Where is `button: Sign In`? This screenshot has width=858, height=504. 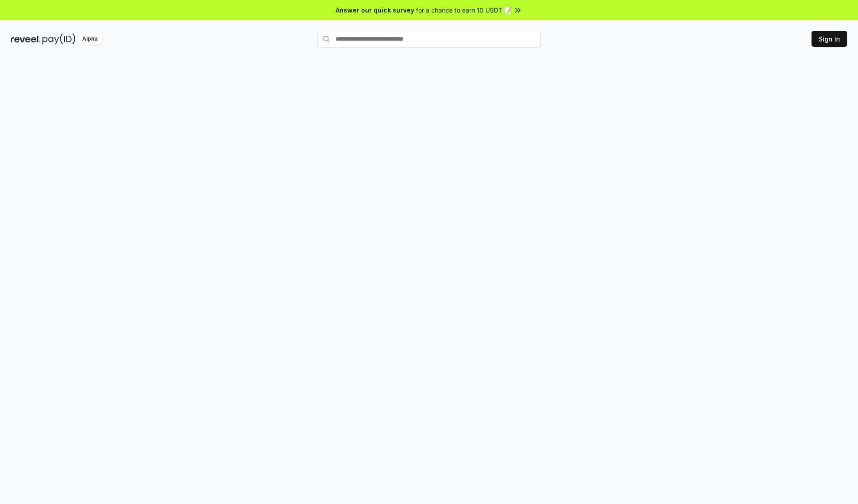
button: Sign In is located at coordinates (829, 39).